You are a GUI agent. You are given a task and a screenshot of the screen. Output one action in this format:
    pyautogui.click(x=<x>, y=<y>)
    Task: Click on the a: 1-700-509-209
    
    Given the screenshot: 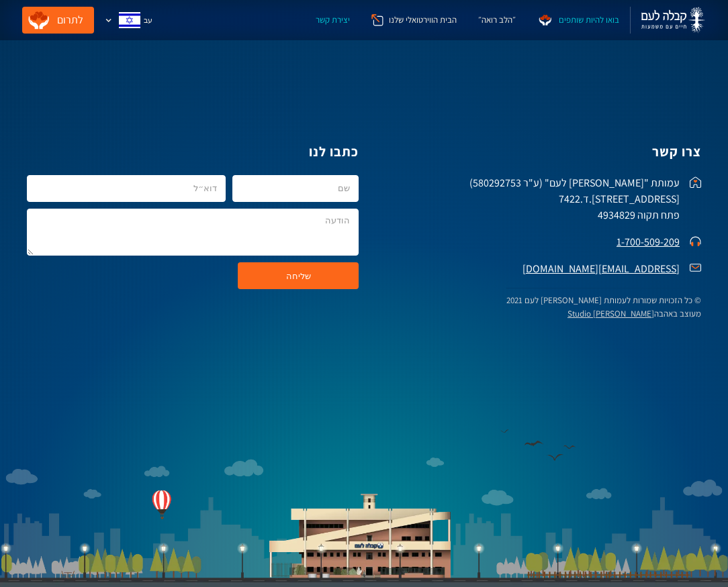 What is the action you would take?
    pyautogui.click(x=648, y=242)
    